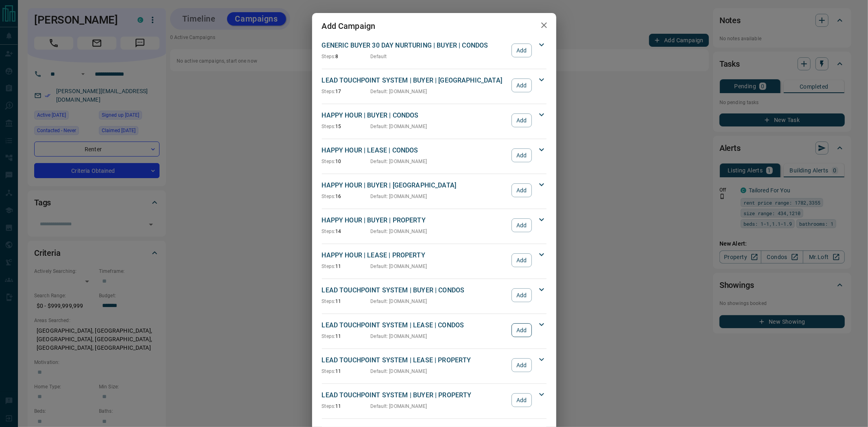 The width and height of the screenshot is (868, 427). What do you see at coordinates (346, 231) in the screenshot?
I see `p: 14` at bounding box center [346, 231].